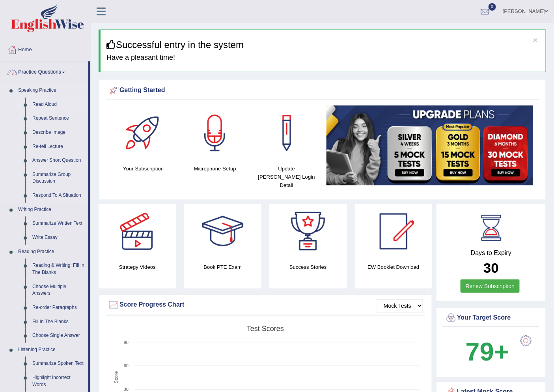  What do you see at coordinates (265, 305) in the screenshot?
I see `div: Score Progress Chart` at bounding box center [265, 305].